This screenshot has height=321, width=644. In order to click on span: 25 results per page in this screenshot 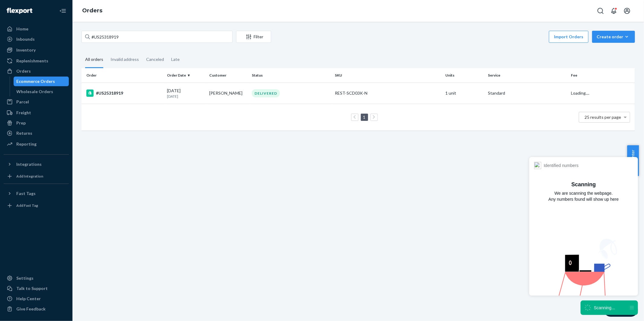, I will do `click(603, 117)`.